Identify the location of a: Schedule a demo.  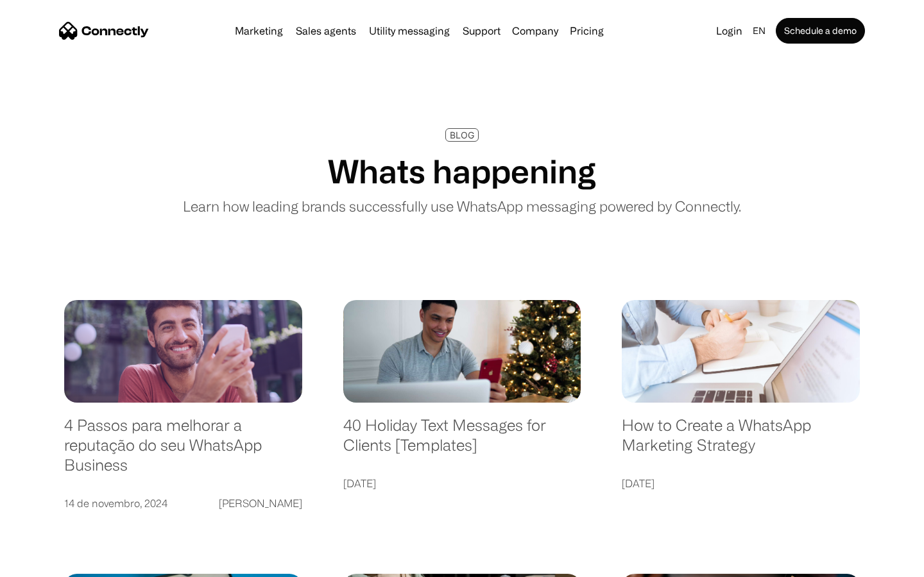
(820, 31).